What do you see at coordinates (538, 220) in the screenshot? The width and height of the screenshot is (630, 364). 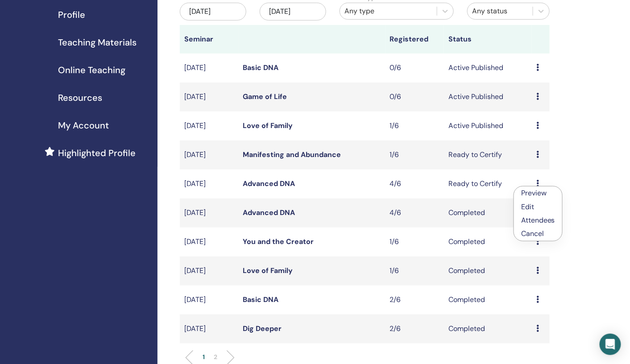 I see `a: Attendees` at bounding box center [538, 220].